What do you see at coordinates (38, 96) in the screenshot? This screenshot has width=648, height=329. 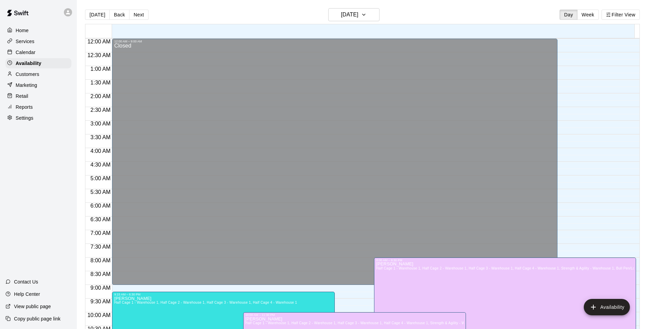 I see `a: Retail` at bounding box center [38, 96].